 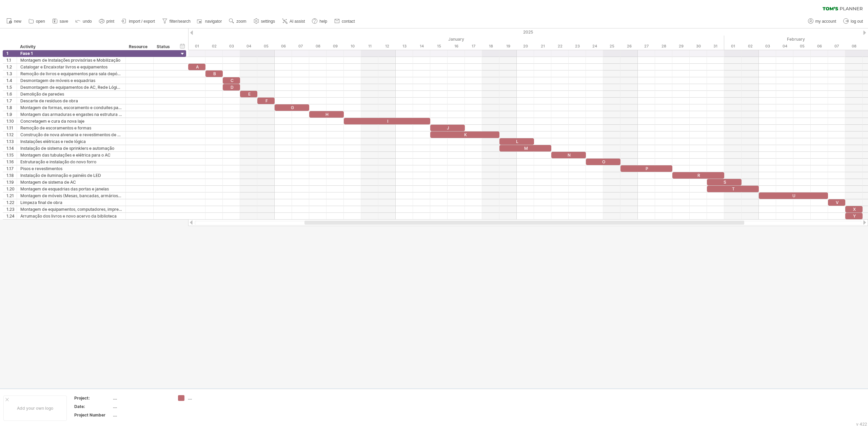 I want to click on span: log out, so click(x=857, y=21).